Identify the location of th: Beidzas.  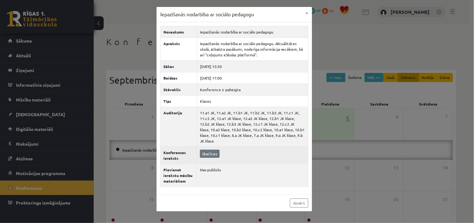
(179, 78).